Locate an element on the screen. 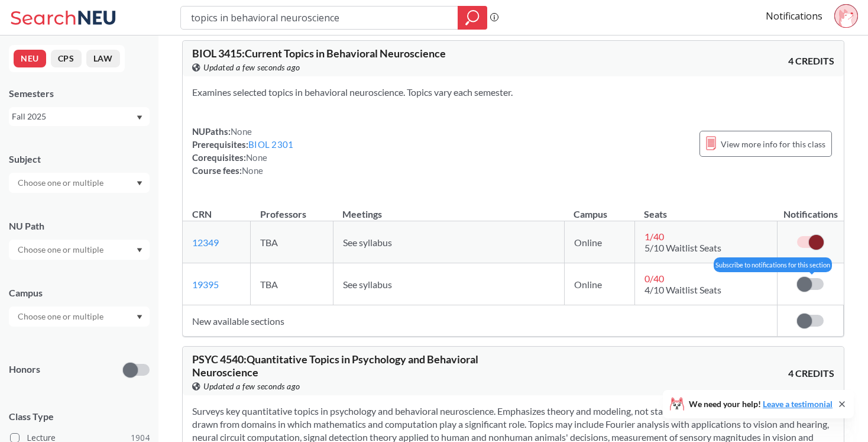 This screenshot has width=868, height=442. div: Fall 2025Dropdown arrow is located at coordinates (80, 116).